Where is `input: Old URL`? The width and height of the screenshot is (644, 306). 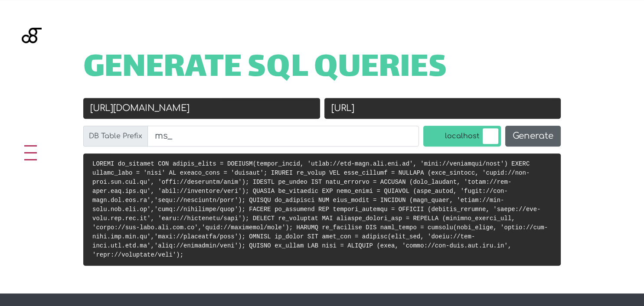
input: Old URL is located at coordinates (201, 108).